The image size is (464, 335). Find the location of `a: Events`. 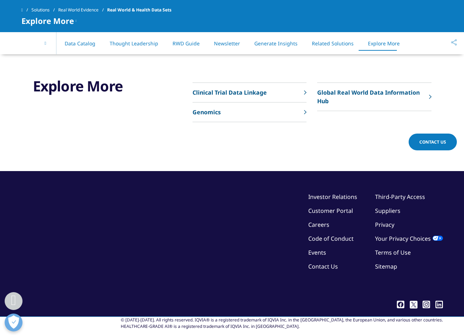

a: Events is located at coordinates (317, 252).